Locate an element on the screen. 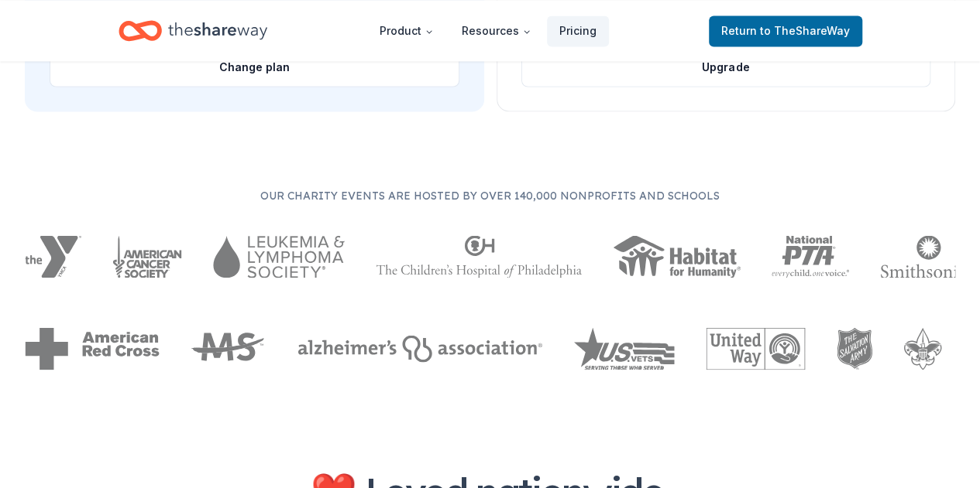 Image resolution: width=980 pixels, height=488 pixels. img: Leukemia & Lymphoma Society is located at coordinates (278, 256).